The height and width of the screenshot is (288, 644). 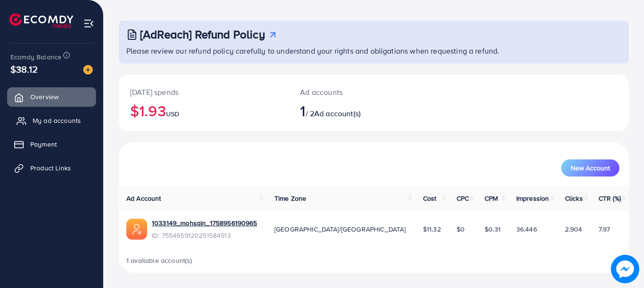 I want to click on a: 1033149_mohsain_1758956190965, so click(x=204, y=223).